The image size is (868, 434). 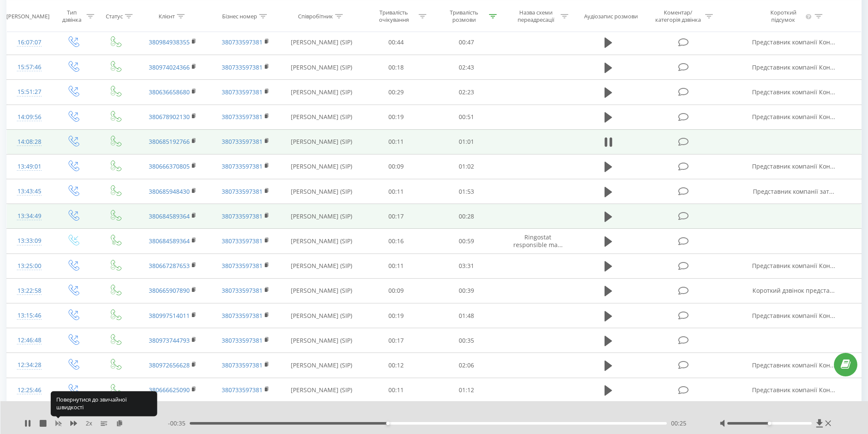 I want to click on td: 00:35, so click(x=466, y=340).